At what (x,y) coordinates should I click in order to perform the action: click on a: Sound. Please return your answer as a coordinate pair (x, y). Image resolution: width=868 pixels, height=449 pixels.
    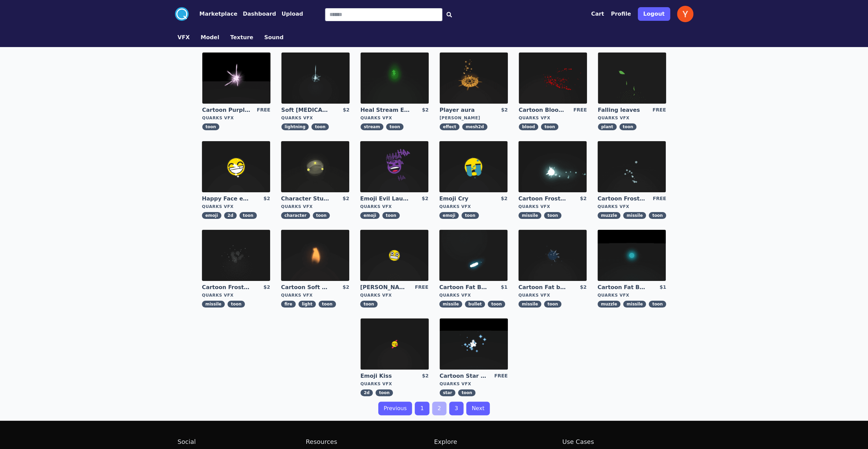
    Looking at the image, I should click on (274, 37).